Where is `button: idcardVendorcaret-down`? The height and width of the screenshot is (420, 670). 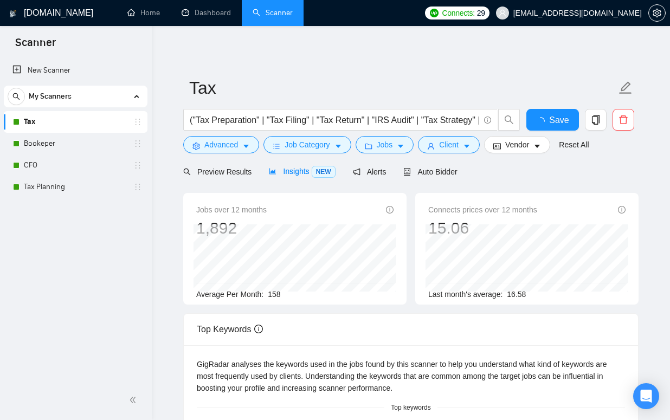 button: idcardVendorcaret-down is located at coordinates (517, 145).